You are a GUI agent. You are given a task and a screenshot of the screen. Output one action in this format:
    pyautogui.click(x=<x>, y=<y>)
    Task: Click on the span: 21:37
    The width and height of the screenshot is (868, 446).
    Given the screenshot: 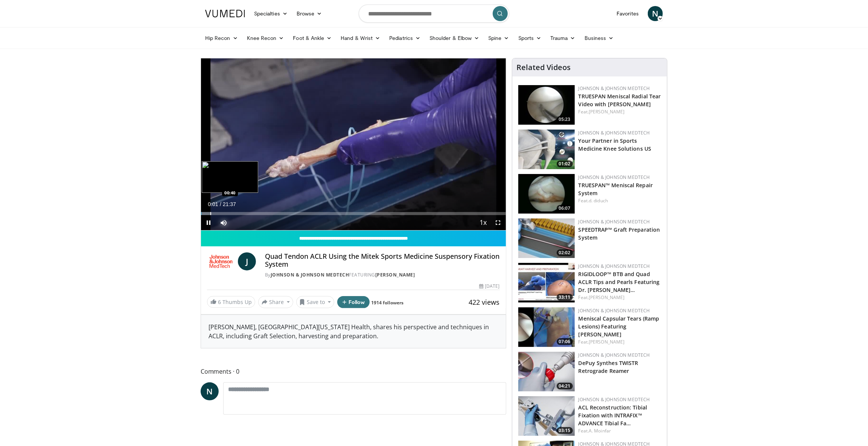 What is the action you would take?
    pyautogui.click(x=230, y=204)
    